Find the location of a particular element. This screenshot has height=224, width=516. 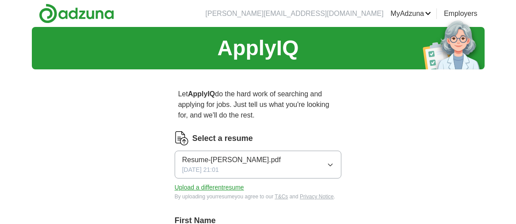

div: By uploading your resume you agree to our and . is located at coordinates (258, 197).